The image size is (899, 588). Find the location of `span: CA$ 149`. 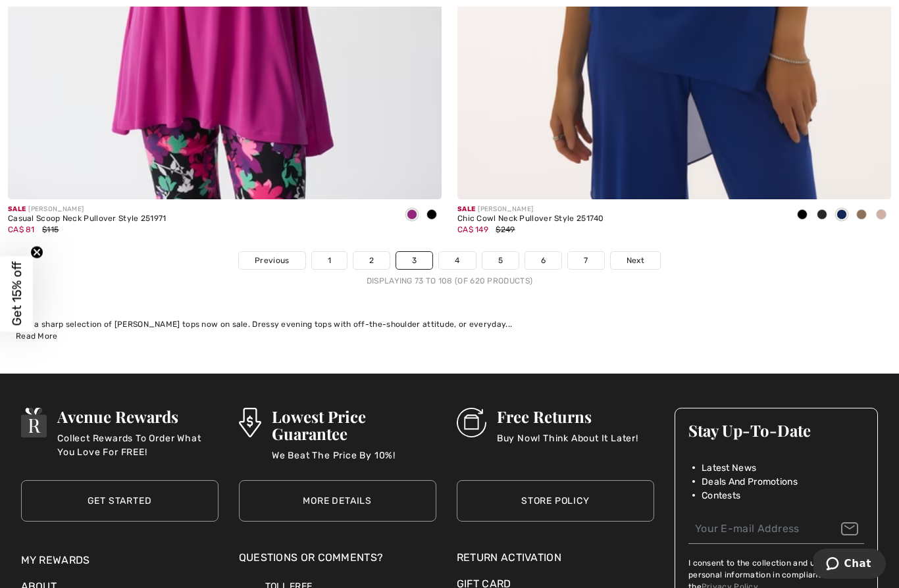

span: CA$ 149 is located at coordinates (472, 230).